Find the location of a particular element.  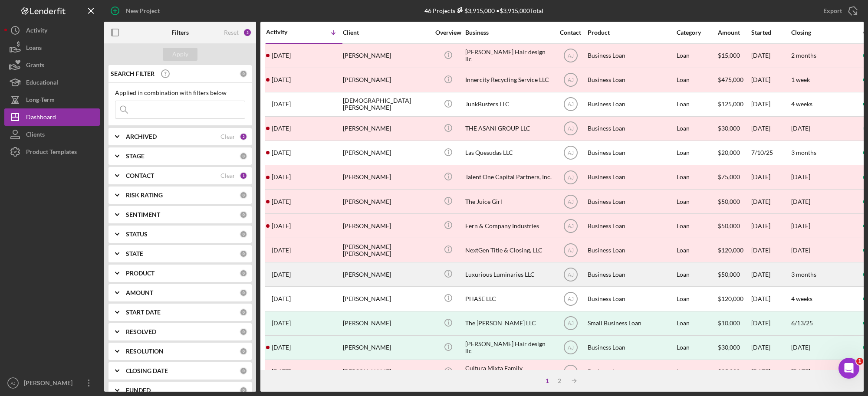

b: AMOUNT is located at coordinates (139, 293).